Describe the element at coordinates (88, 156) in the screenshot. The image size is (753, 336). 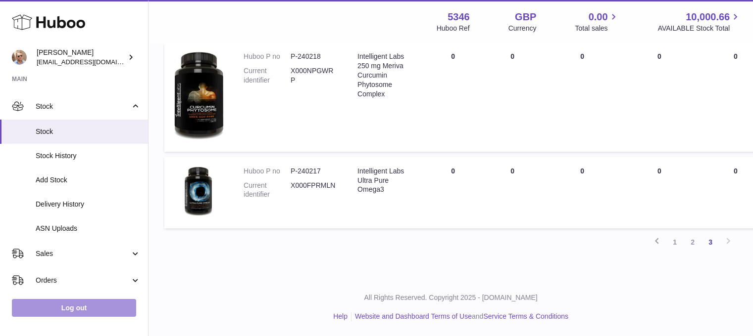
I see `span: Stock History` at that location.